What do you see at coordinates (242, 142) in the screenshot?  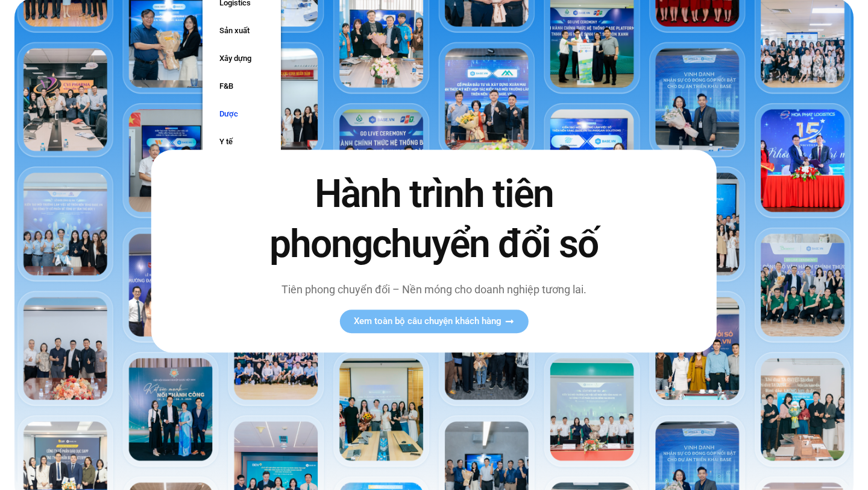 I see `a: Y tế` at bounding box center [242, 142].